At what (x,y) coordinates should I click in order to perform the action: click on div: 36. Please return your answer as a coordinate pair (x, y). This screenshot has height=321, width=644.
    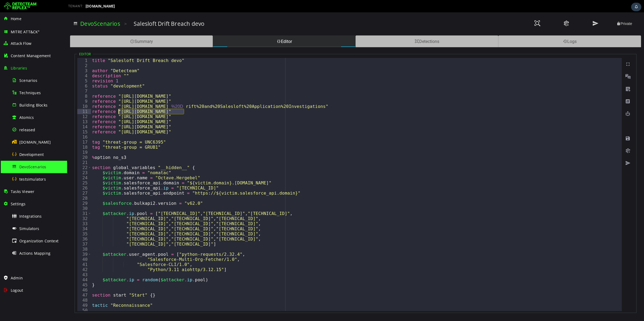
    Looking at the image, I should click on (17, 227).